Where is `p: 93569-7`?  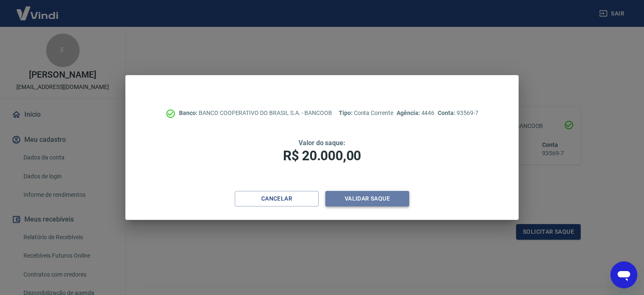
p: 93569-7 is located at coordinates (458, 113).